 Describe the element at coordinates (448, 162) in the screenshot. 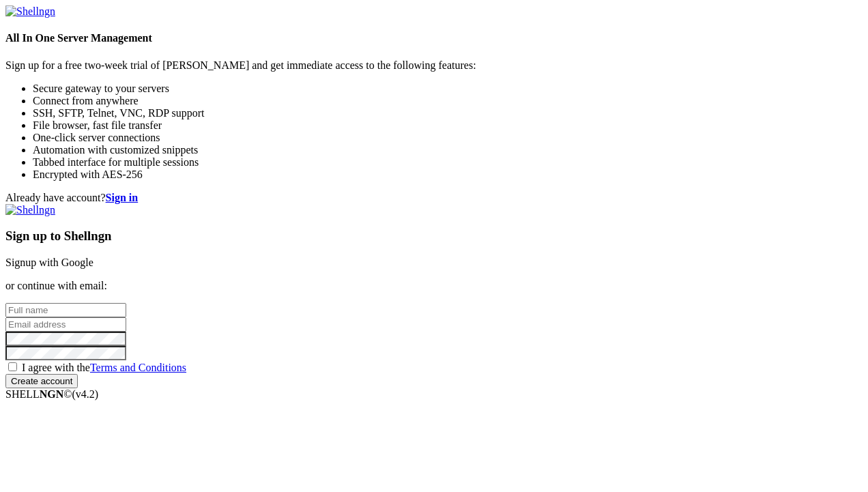

I see `li: Tabbed interface for multiple sessions` at that location.